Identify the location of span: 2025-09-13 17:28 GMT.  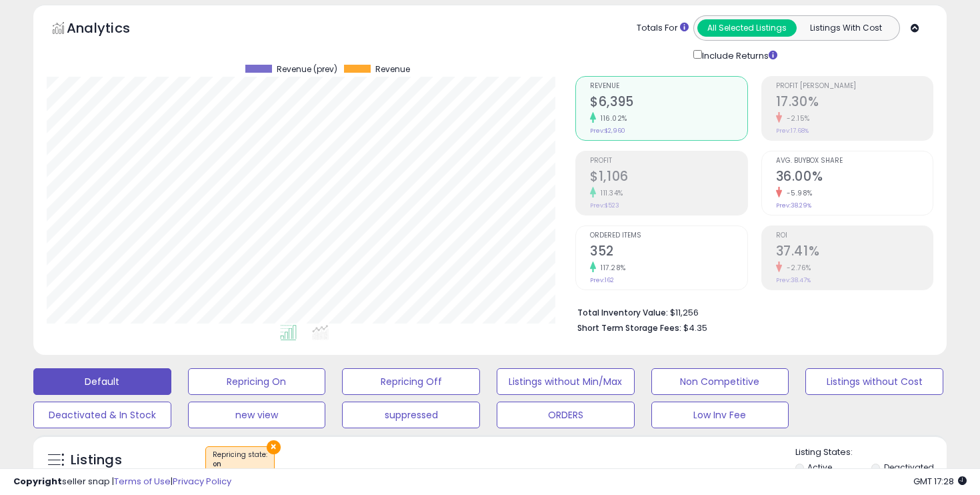
(940, 481).